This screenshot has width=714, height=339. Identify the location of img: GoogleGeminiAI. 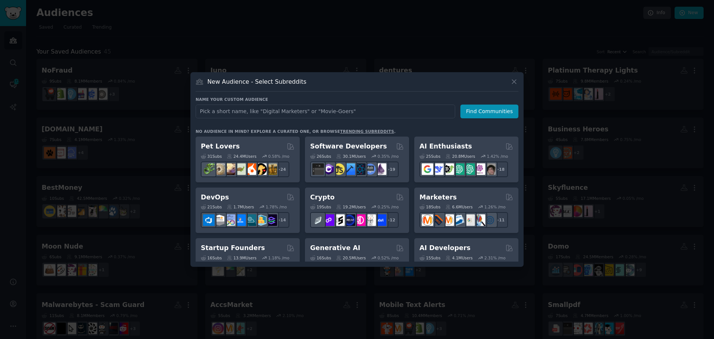
(427, 169).